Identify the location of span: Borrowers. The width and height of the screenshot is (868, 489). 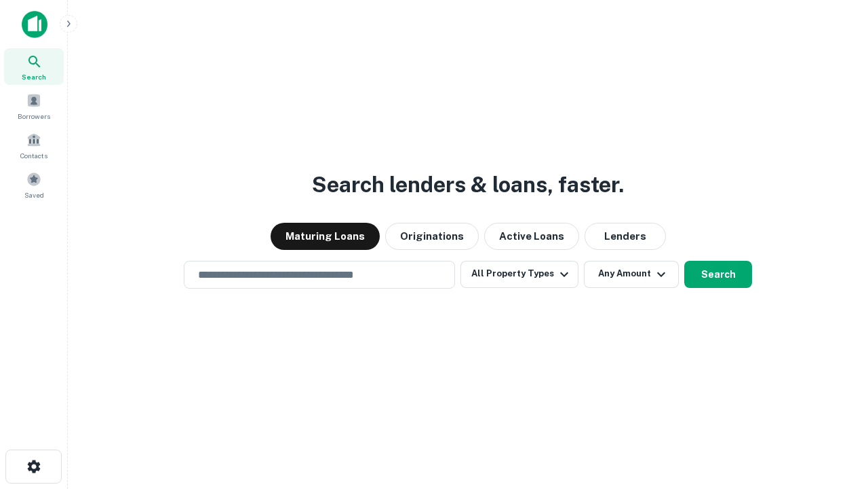
(34, 116).